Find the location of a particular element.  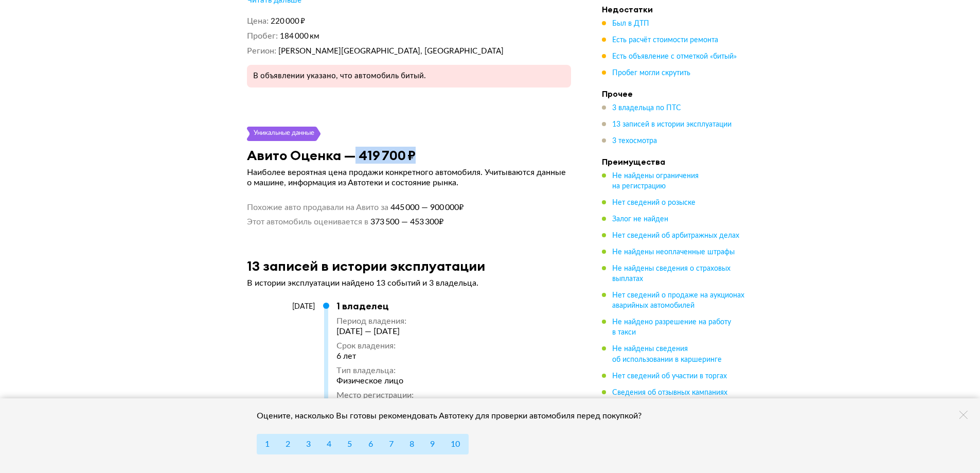

h4: Недостатки is located at coordinates (674, 10).